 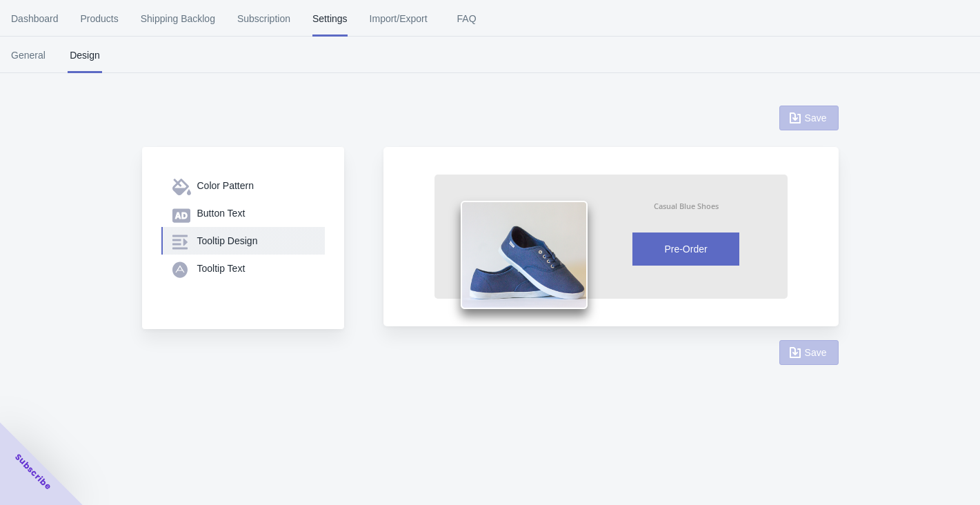 I want to click on button: Pre-Order, so click(x=686, y=248).